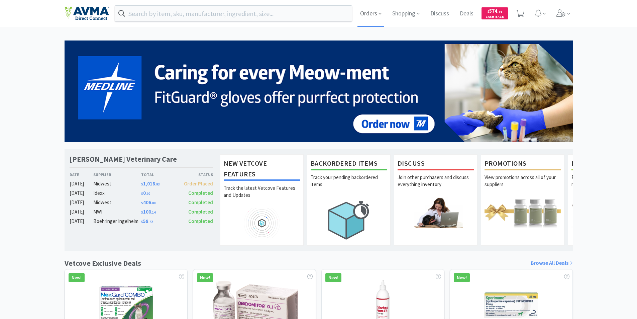 This screenshot has height=319, width=637. I want to click on img: hero_backorders.png, so click(349, 220).